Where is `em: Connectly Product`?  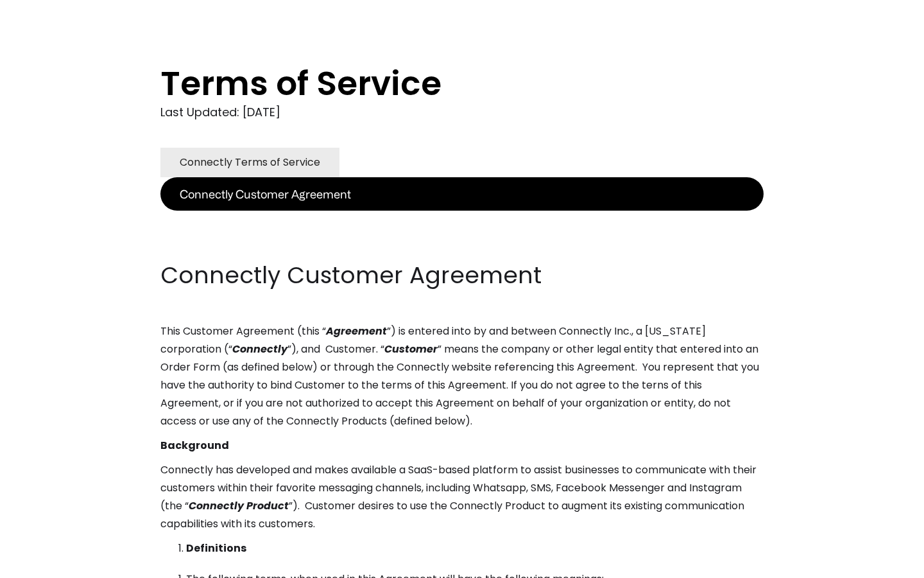 em: Connectly Product is located at coordinates (239, 505).